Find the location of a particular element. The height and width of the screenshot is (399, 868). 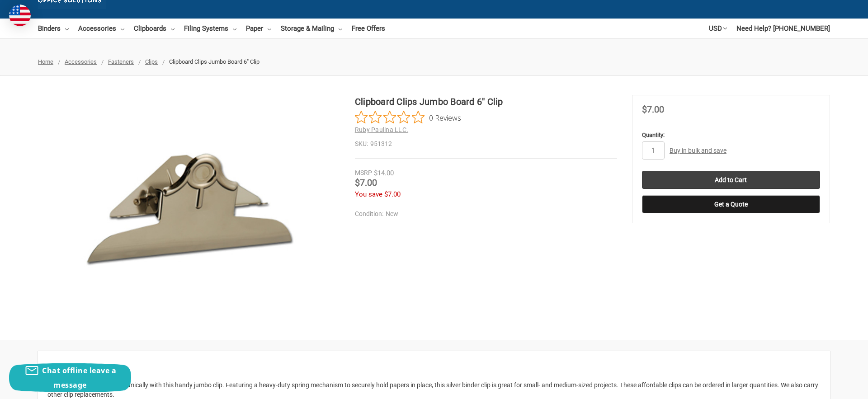

img: Clipboard Clips Jumbo Board 6" Clip is located at coordinates (189, 208).